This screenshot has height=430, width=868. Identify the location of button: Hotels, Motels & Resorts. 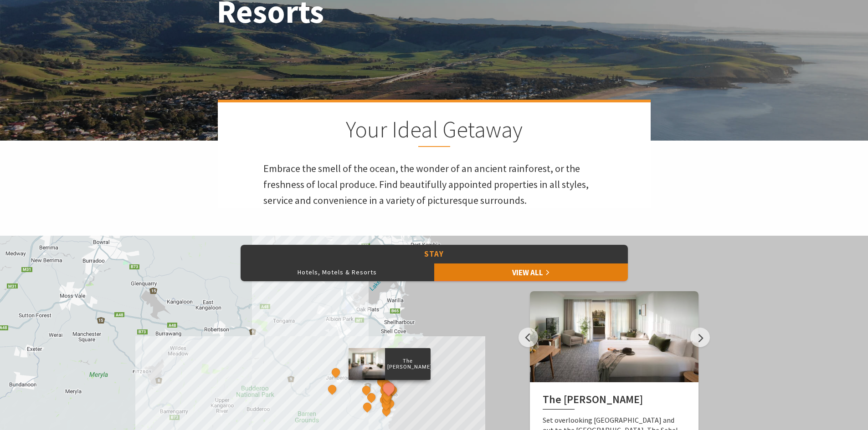
(337, 272).